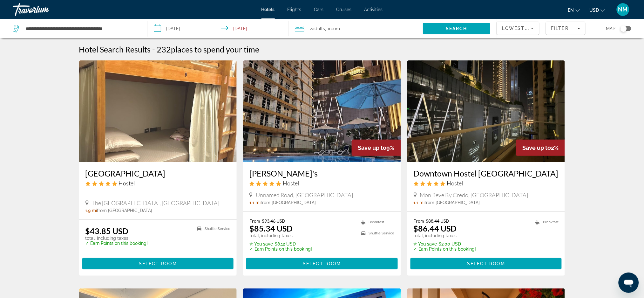  Describe the element at coordinates (335, 29) in the screenshot. I see `span: Room` at that location.